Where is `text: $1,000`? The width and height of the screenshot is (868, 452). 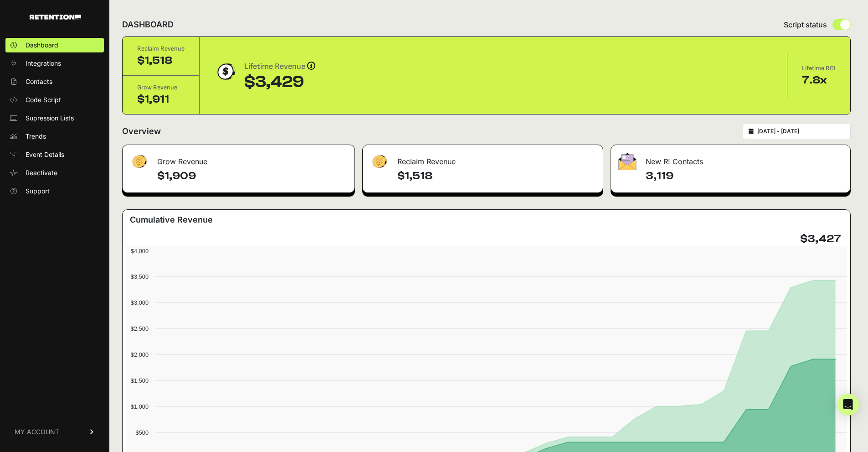
text: $1,000 is located at coordinates (139, 406).